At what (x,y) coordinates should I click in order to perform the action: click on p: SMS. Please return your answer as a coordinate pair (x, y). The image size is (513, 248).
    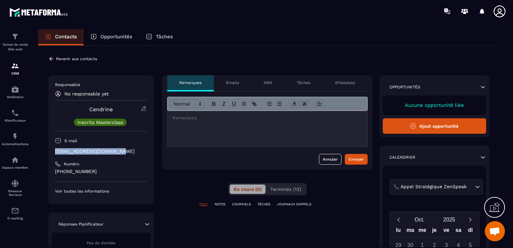
    Looking at the image, I should click on (268, 83).